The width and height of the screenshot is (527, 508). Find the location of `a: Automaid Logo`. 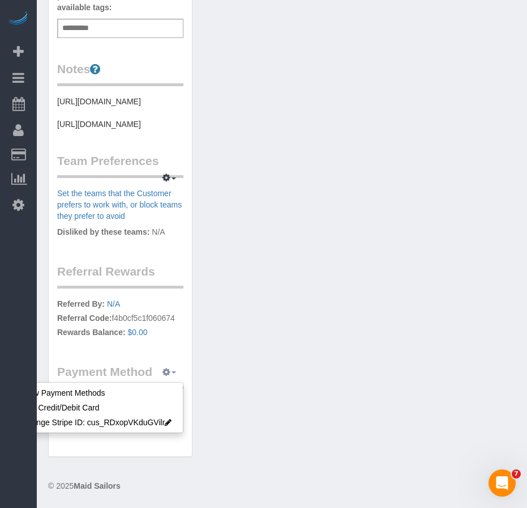

a: Automaid Logo is located at coordinates (18, 19).